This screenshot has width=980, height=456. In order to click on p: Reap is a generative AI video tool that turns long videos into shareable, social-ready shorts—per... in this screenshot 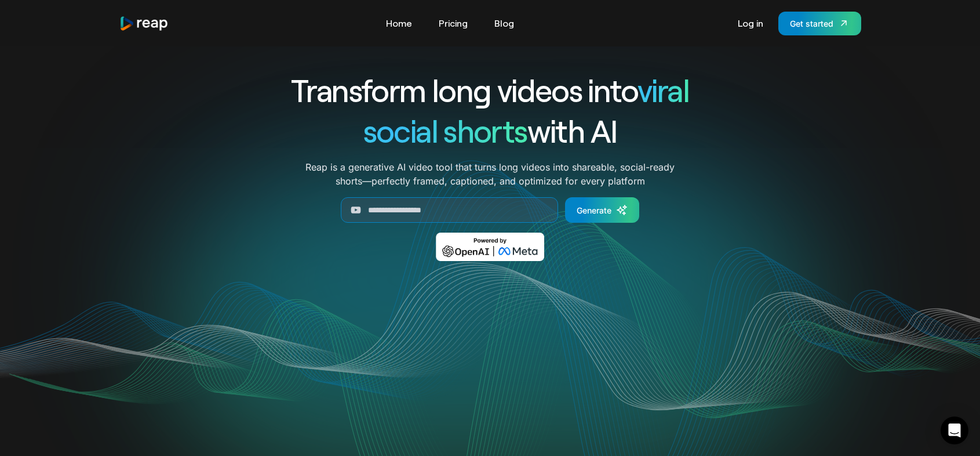, I will do `click(490, 174)`.